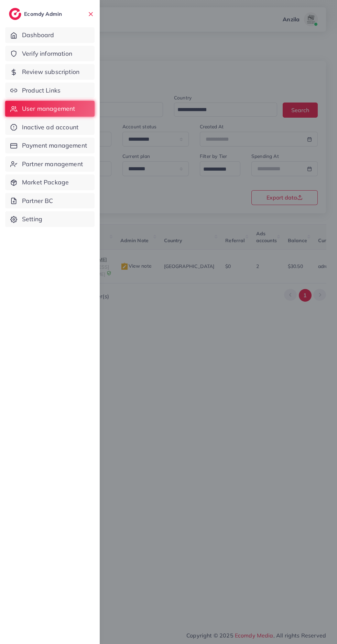 This screenshot has width=337, height=644. I want to click on span: User management, so click(48, 109).